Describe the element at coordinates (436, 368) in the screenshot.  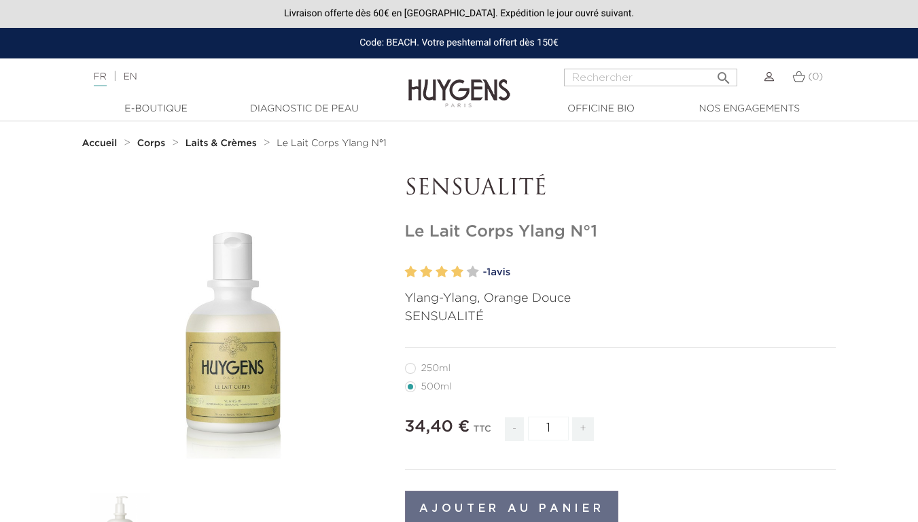
I see `label: 250ml` at that location.